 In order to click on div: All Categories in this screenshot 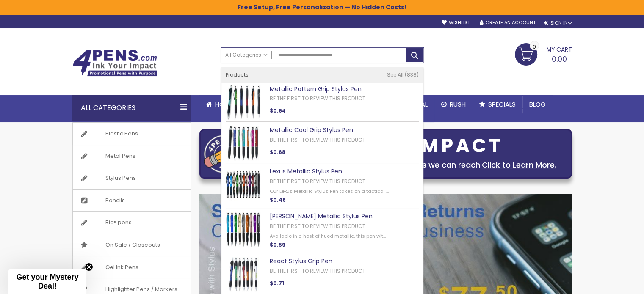, I will do `click(132, 108)`.